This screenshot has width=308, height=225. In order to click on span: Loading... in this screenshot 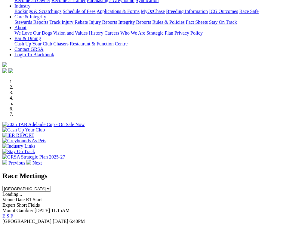, I will do `click(12, 194)`.